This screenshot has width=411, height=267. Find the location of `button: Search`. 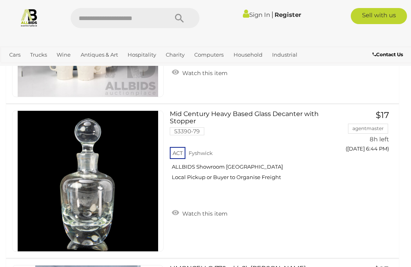

button: Search is located at coordinates (179, 18).